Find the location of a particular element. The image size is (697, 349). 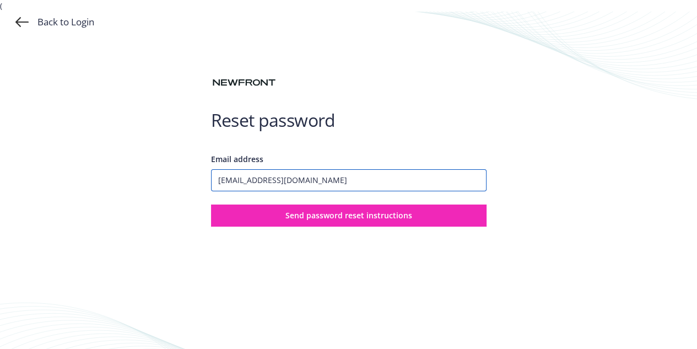

a: Back to Login is located at coordinates (55, 22).